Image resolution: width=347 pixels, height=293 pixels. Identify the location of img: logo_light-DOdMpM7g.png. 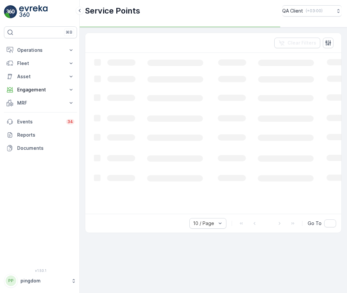
(33, 12).